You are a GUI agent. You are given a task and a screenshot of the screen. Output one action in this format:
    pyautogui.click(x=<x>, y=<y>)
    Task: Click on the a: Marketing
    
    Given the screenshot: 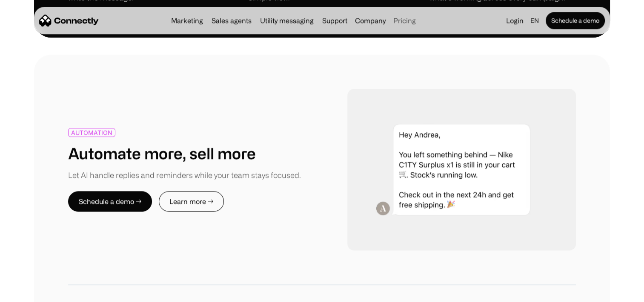 What is the action you would take?
    pyautogui.click(x=187, y=21)
    